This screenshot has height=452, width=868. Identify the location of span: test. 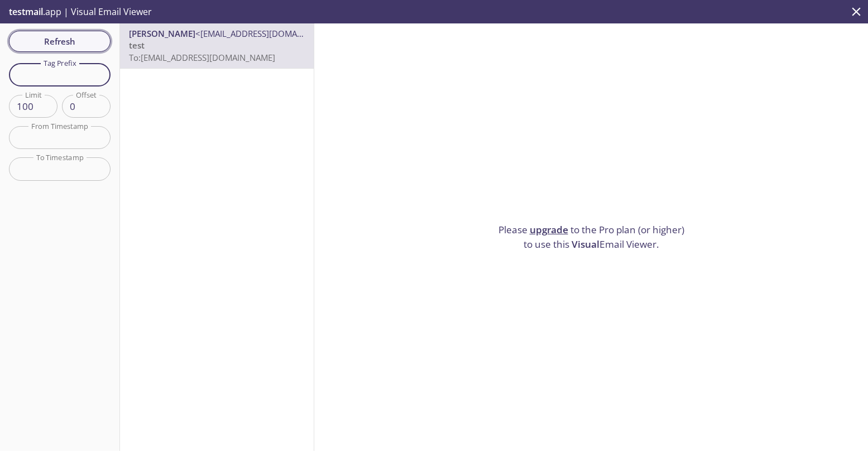
(136, 45).